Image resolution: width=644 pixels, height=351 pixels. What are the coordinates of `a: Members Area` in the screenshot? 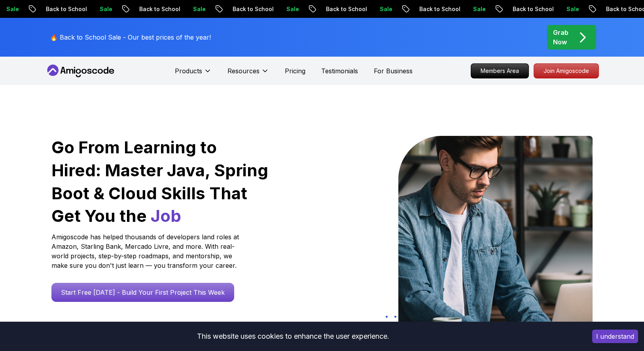 It's located at (500, 71).